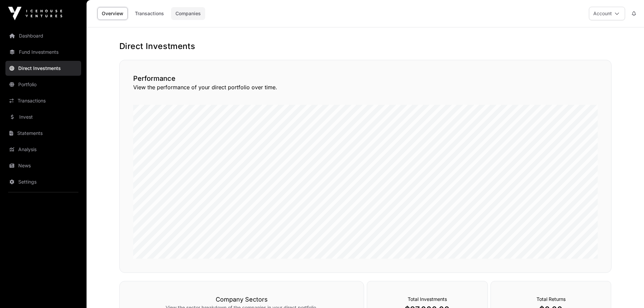  Describe the element at coordinates (188, 13) in the screenshot. I see `a: Companies` at that location.